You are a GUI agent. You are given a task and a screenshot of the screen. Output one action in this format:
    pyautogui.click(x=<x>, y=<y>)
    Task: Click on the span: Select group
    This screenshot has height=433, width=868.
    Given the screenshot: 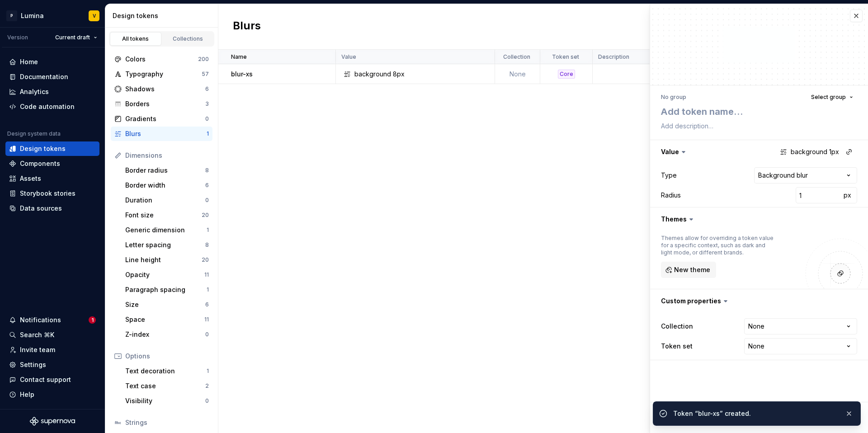 What is the action you would take?
    pyautogui.click(x=828, y=98)
    